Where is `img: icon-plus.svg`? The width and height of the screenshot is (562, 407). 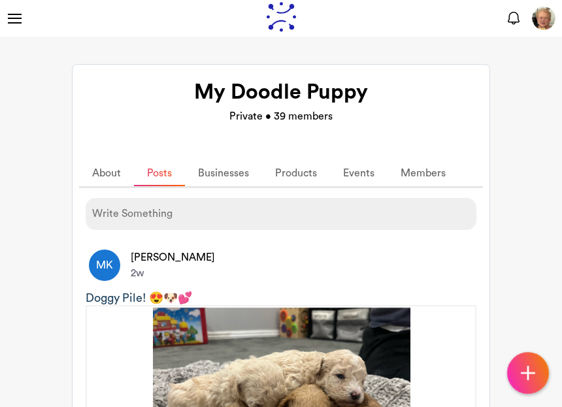
img: icon-plus.svg is located at coordinates (528, 373).